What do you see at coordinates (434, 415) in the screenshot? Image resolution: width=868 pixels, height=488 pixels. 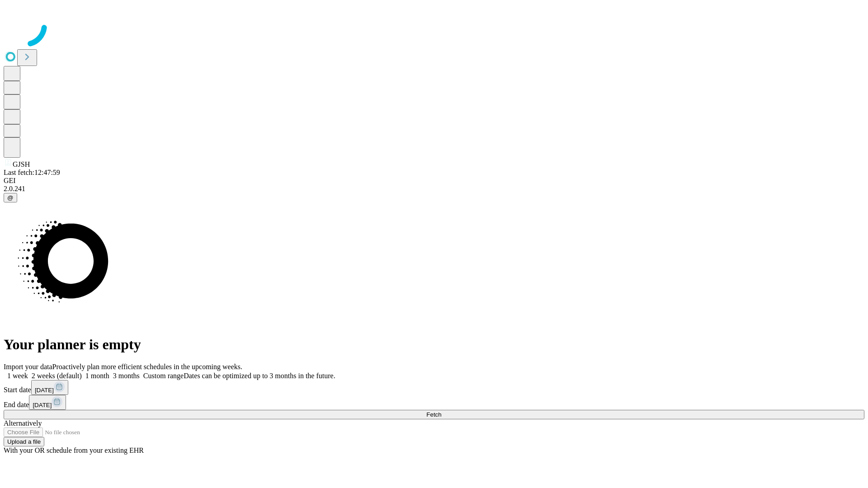 I see `button: Fetch` at bounding box center [434, 415].